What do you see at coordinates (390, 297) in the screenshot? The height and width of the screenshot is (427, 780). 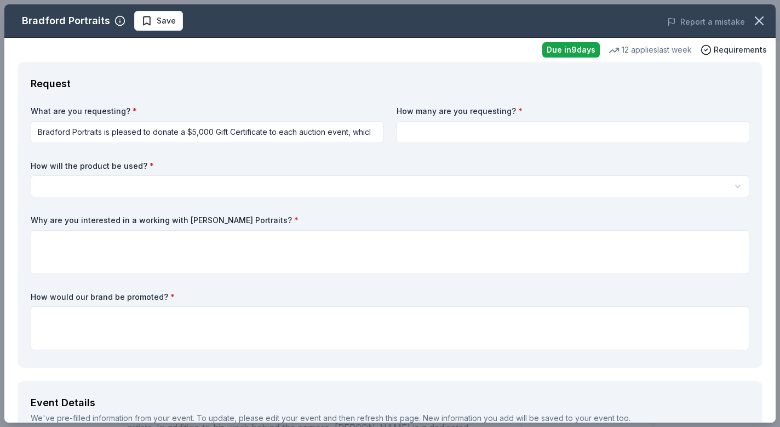 I see `label: How would our brand be promoted?` at bounding box center [390, 297].